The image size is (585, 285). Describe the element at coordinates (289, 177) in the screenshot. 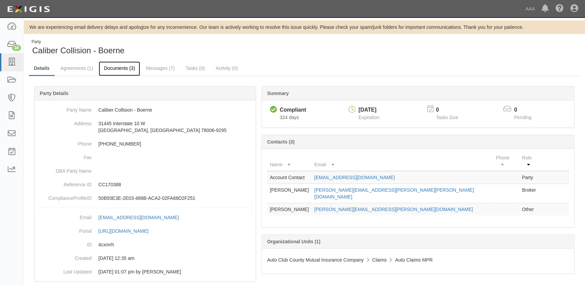

I see `td: Account Contact` at that location.